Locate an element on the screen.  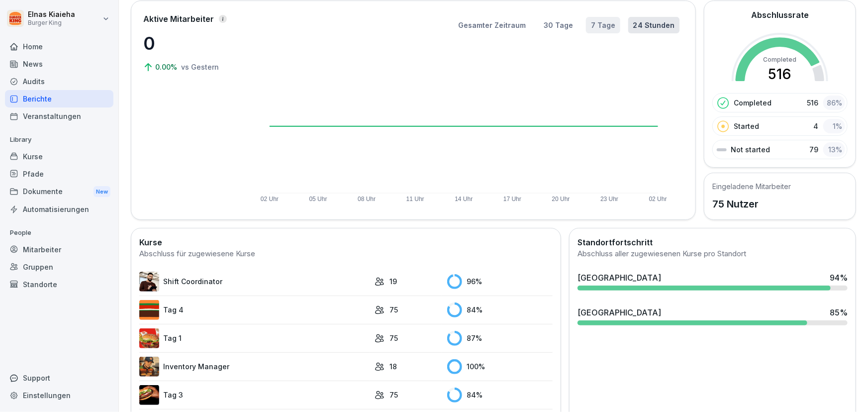
img: cq6tslmxu1pybroki4wxmcwi.png is located at coordinates (149, 395).